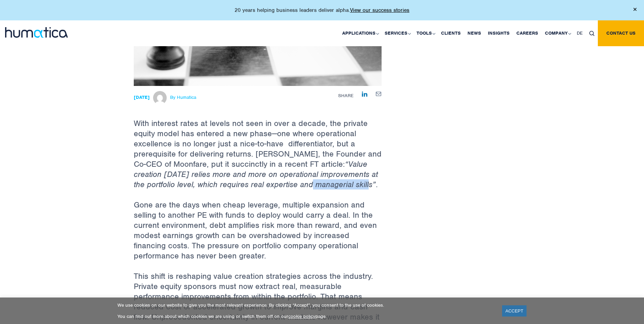  Describe the element at coordinates (451, 33) in the screenshot. I see `a: Clients` at that location.